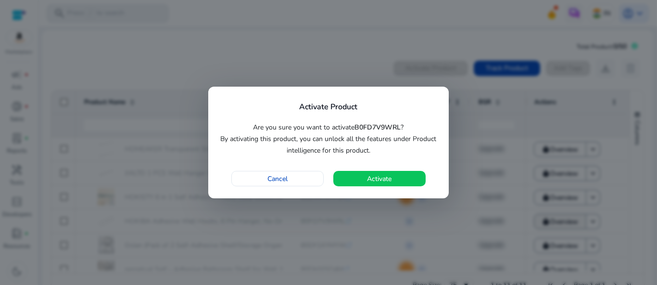 Image resolution: width=657 pixels, height=285 pixels. What do you see at coordinates (379, 178) in the screenshot?
I see `span: Activate` at bounding box center [379, 178].